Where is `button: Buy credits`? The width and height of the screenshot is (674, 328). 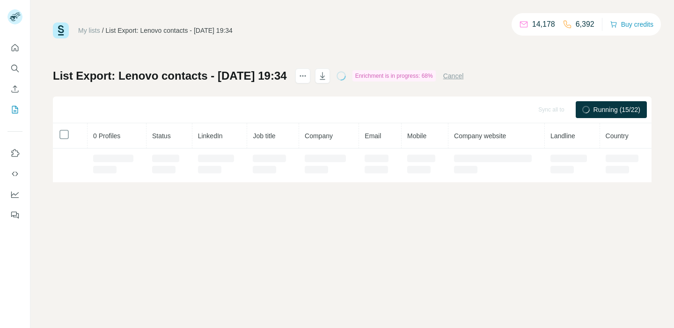 button: Buy credits is located at coordinates (631, 24).